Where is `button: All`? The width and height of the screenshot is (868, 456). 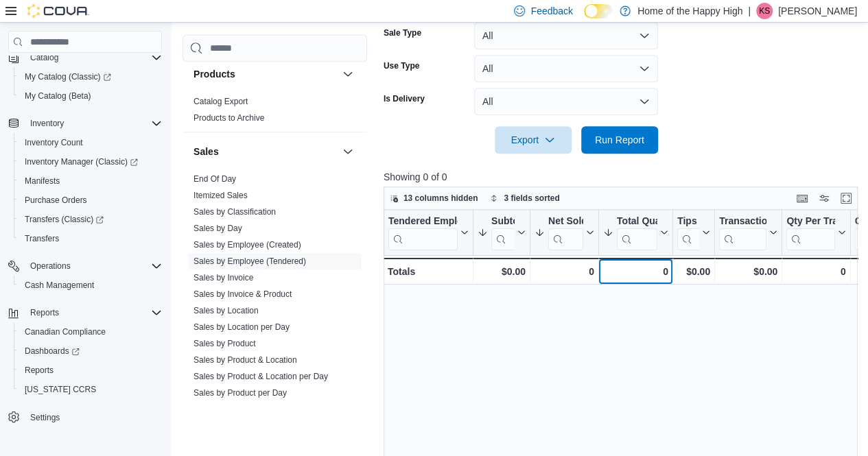 button: All is located at coordinates (566, 101).